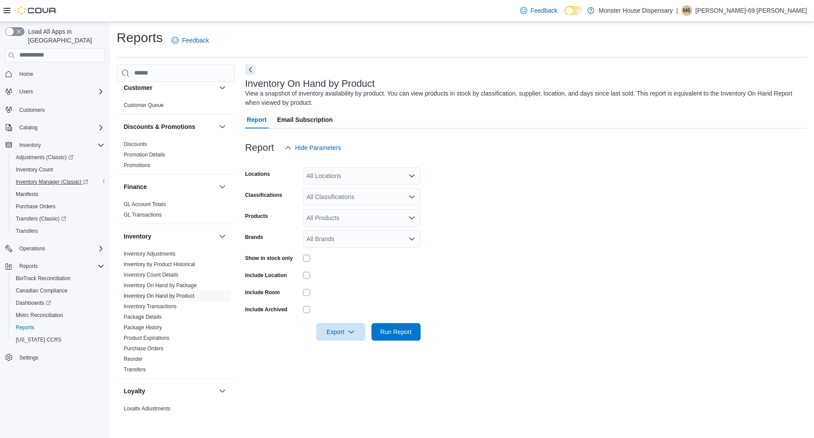 This screenshot has height=438, width=814. I want to click on span: Report, so click(257, 120).